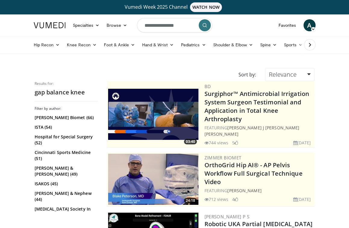 The height and width of the screenshot is (228, 349). What do you see at coordinates (283, 74) in the screenshot?
I see `span: Relevance` at bounding box center [283, 74].